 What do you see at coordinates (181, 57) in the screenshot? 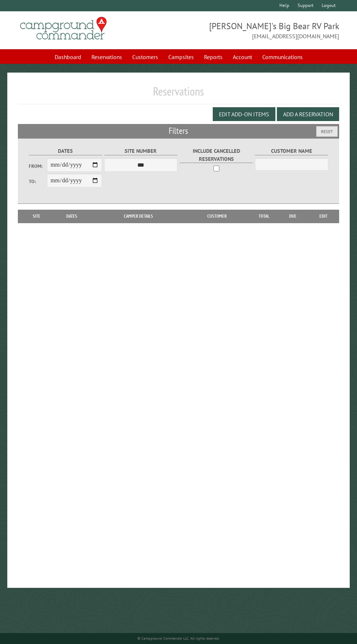
I see `a: Campsites` at bounding box center [181, 57].